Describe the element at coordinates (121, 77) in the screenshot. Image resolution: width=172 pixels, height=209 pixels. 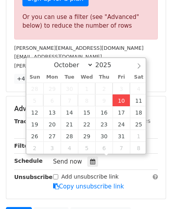
I see `span: Fri` at that location.